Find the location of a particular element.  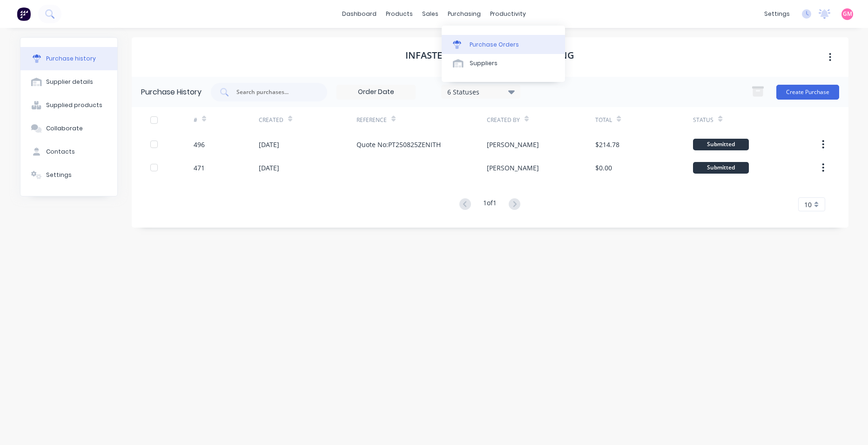

div: Created By is located at coordinates (503, 120).